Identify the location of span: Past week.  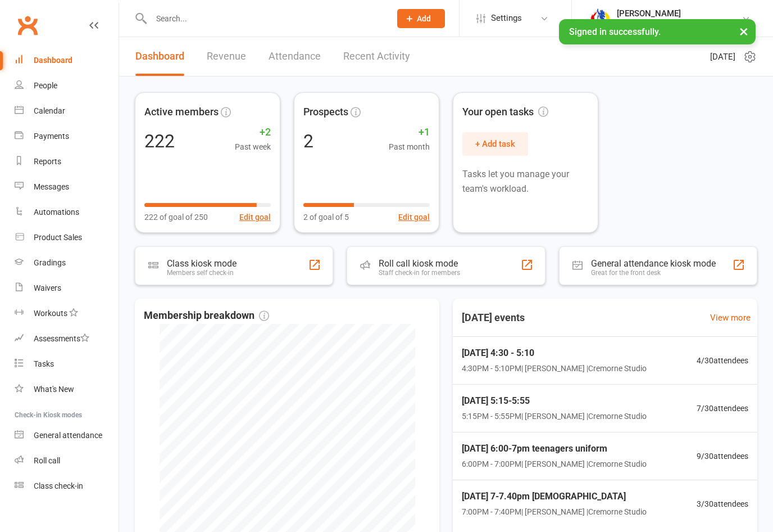
(253, 147).